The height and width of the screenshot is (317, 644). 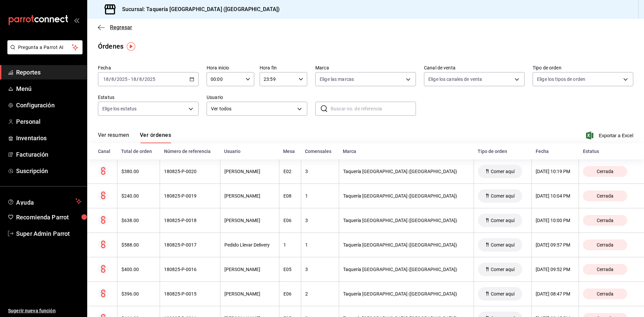 What do you see at coordinates (406, 151) in the screenshot?
I see `div: Marca` at bounding box center [406, 151].